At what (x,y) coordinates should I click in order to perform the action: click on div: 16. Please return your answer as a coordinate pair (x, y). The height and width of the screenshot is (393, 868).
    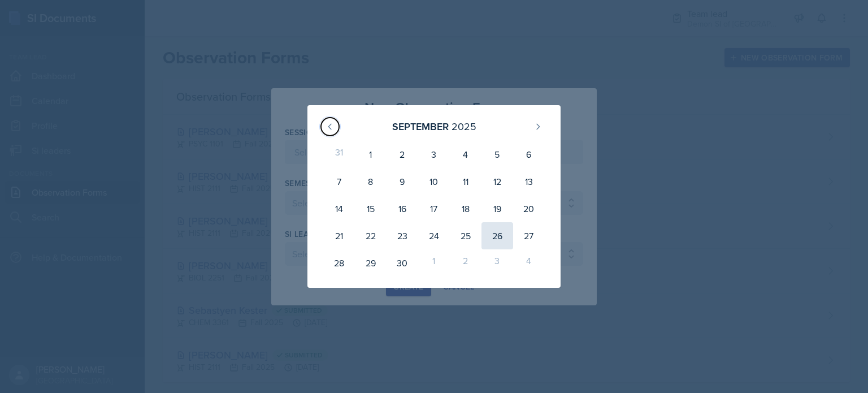
    Looking at the image, I should click on (402, 209).